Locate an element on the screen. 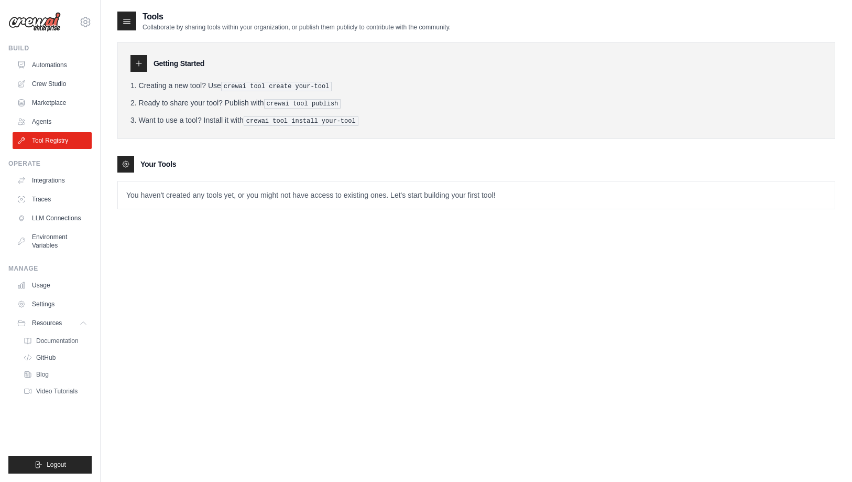  p: Collaborate by sharing tools within your organization, or publish them publicly to contribute wit... is located at coordinates (297, 27).